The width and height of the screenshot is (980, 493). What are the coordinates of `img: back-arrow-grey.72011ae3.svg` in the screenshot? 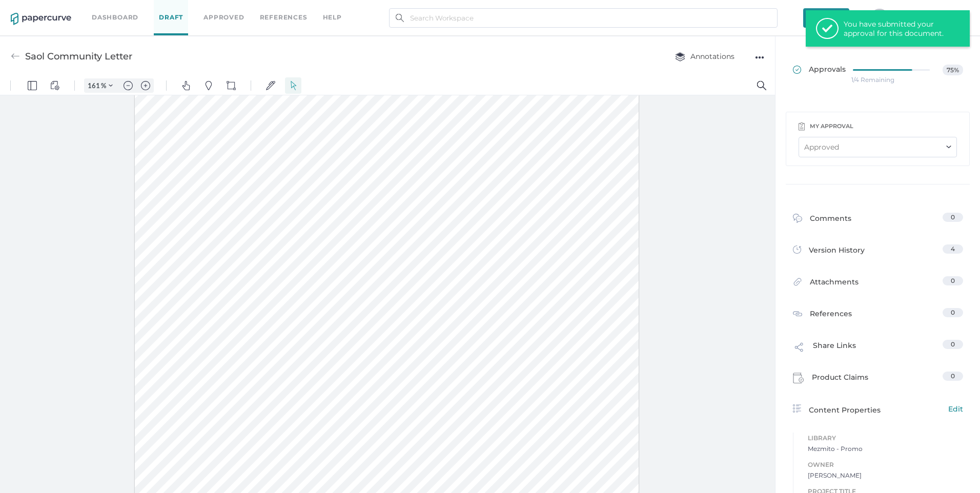 It's located at (15, 56).